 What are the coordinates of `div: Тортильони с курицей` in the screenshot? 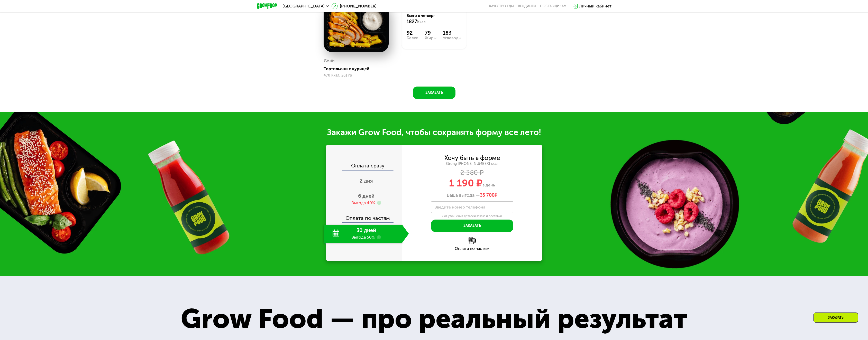 It's located at (358, 69).